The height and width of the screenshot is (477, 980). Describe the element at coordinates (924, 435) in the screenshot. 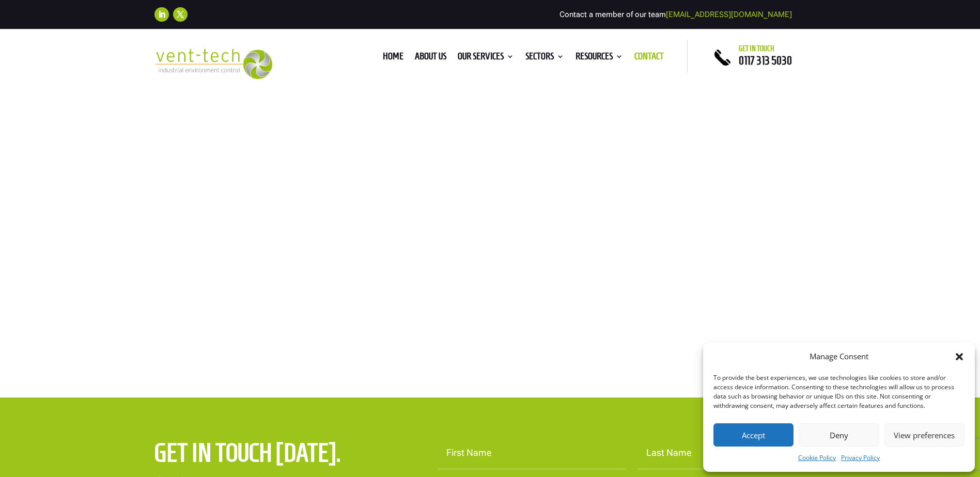

I see `button: View preferences` at that location.